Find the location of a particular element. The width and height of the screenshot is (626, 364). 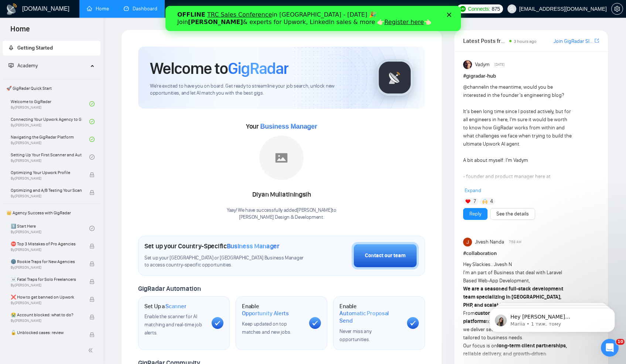

span: Vadym is located at coordinates (482, 65).